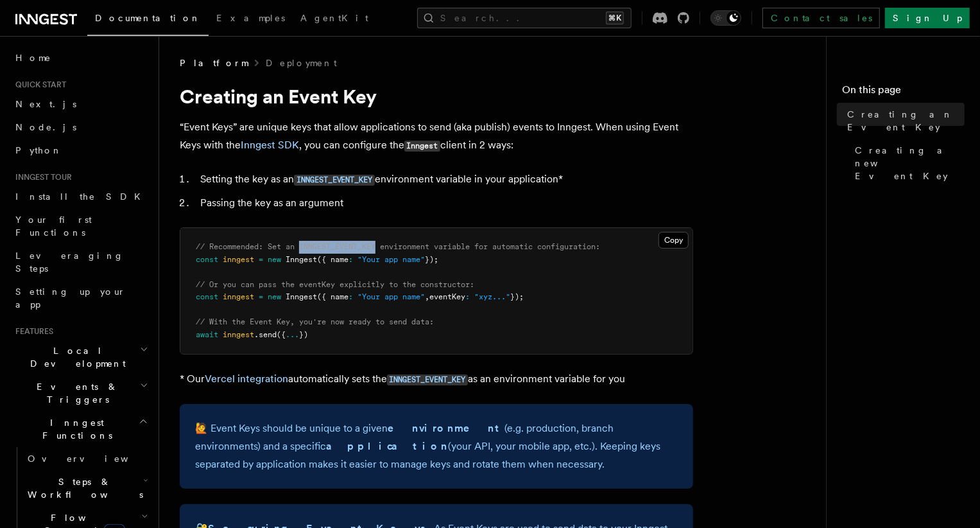 Image resolution: width=980 pixels, height=528 pixels. I want to click on span: Your first Functions, so click(53, 226).